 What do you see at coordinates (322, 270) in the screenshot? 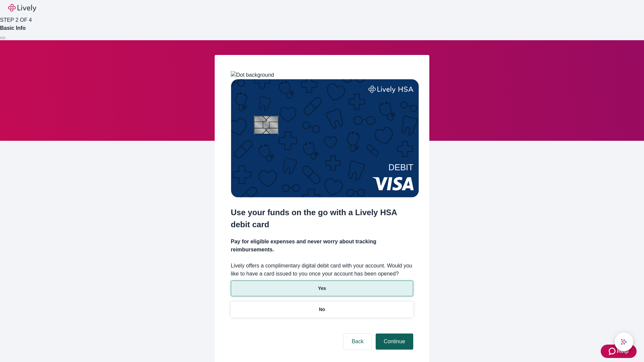
I see `label: Lively offers a complimentary digital debit card with your account. Would you like to have a card...` at bounding box center [322, 270].